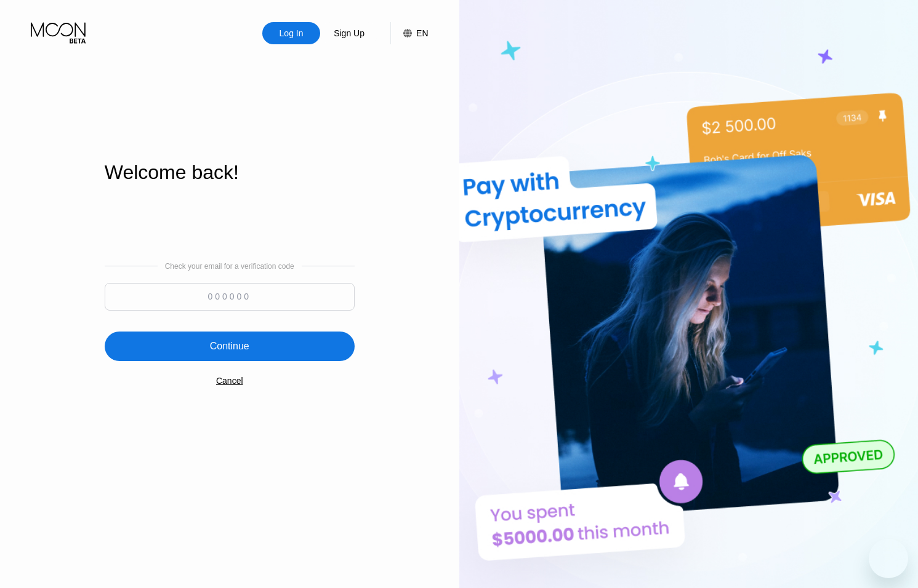 This screenshot has height=588, width=918. What do you see at coordinates (349, 33) in the screenshot?
I see `div: Sign Up` at bounding box center [349, 33].